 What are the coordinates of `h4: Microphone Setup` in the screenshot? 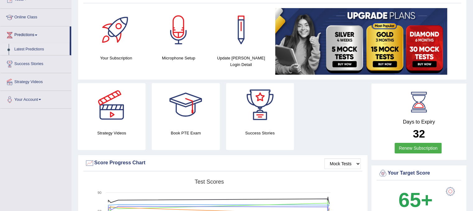 It's located at (179, 58).